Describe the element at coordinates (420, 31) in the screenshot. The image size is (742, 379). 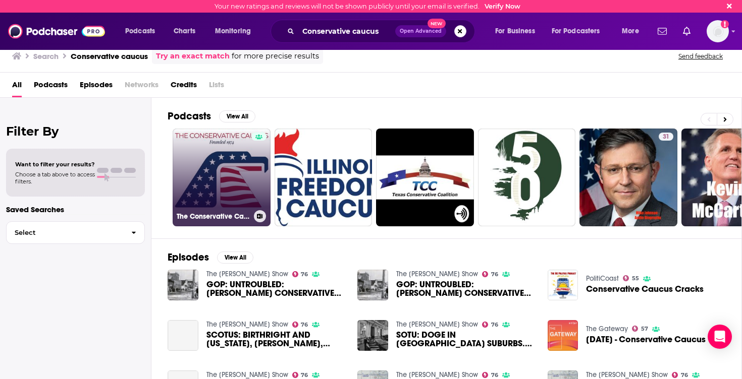
I see `span: Open Advanced` at that location.